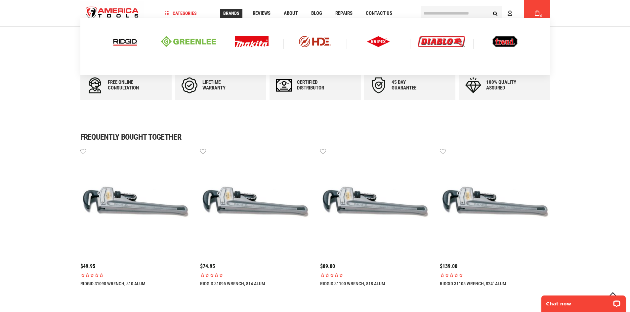 The width and height of the screenshot is (630, 312). I want to click on a: store logo, so click(112, 13).